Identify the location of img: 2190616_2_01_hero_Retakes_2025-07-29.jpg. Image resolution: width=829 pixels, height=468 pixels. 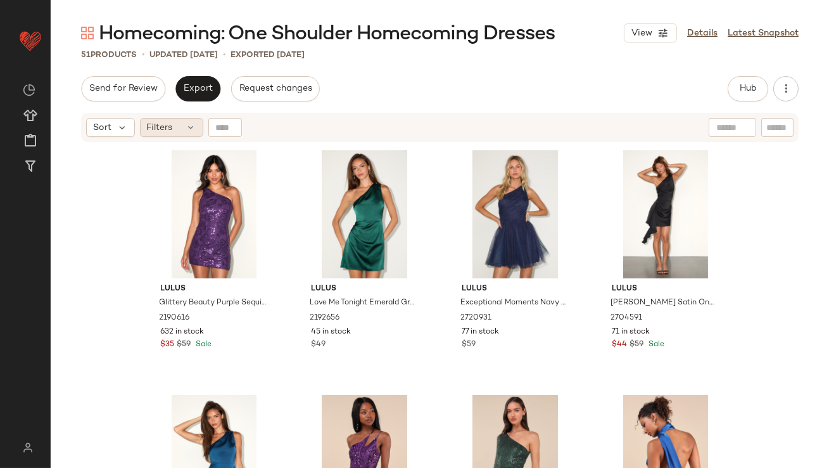
(214, 214).